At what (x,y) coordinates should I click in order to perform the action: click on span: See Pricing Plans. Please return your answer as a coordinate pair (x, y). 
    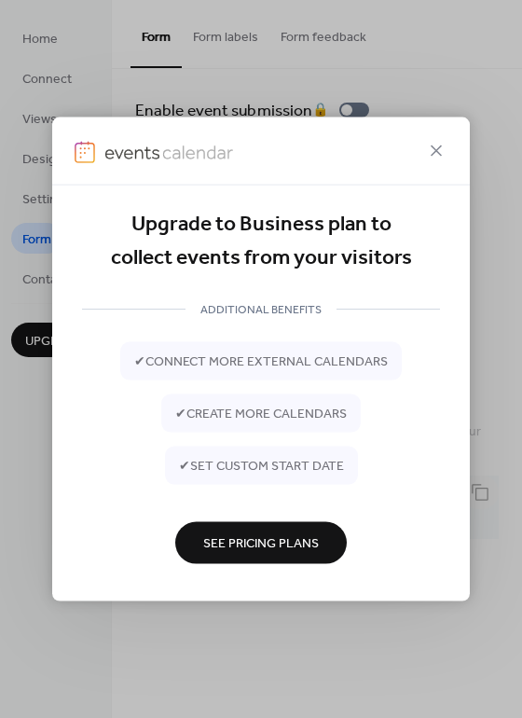
    Looking at the image, I should click on (261, 543).